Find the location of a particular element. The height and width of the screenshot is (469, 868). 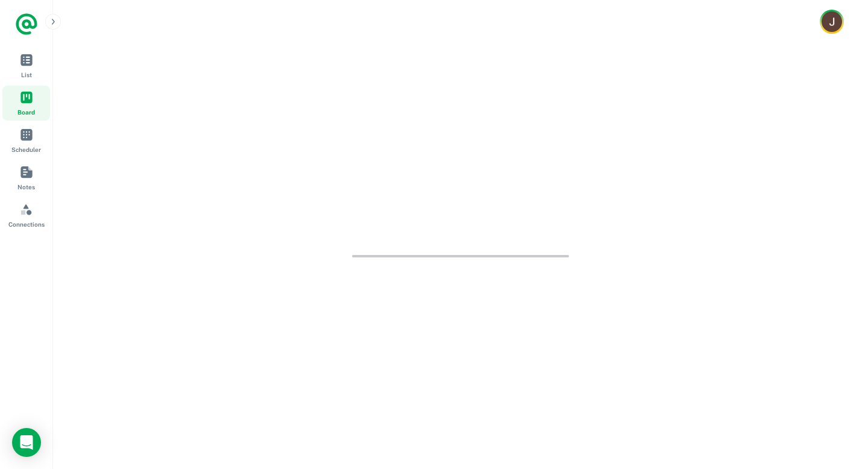

span: Board is located at coordinates (26, 112).